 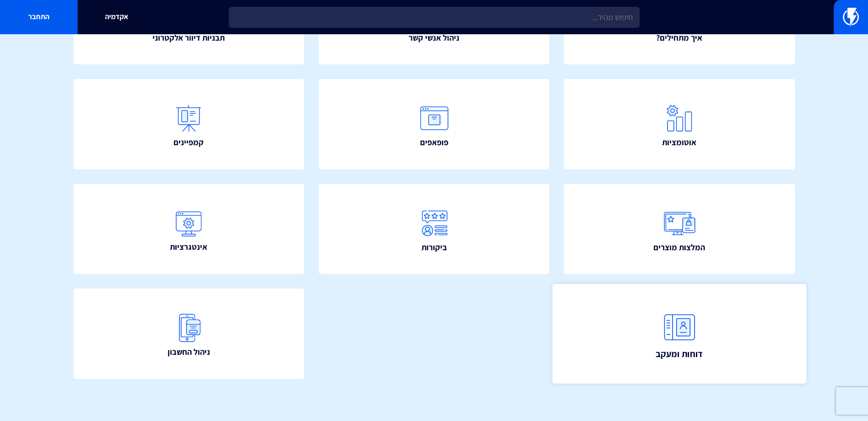 What do you see at coordinates (680, 334) in the screenshot?
I see `a: דוחות ומעקב` at bounding box center [680, 334].